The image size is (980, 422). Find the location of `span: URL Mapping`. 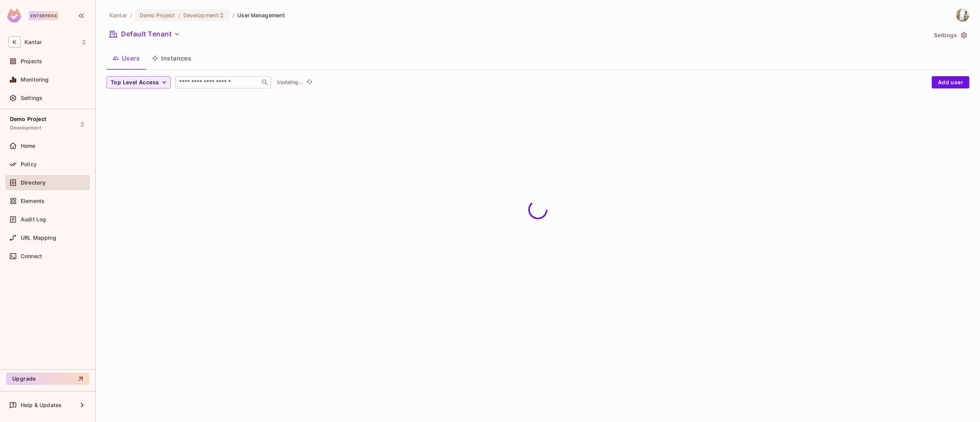

span: URL Mapping is located at coordinates (38, 237).